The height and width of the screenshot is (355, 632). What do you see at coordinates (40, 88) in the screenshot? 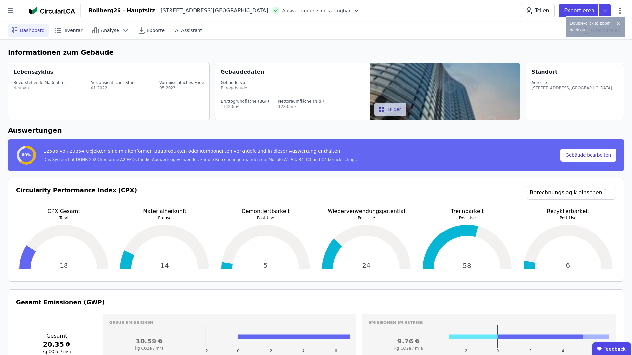
I see `div: Neubau` at bounding box center [40, 88].